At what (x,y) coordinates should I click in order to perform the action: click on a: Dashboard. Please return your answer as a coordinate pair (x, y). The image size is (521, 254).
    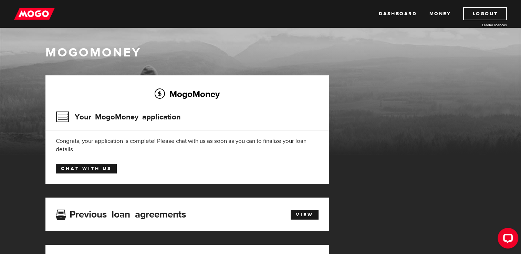
    Looking at the image, I should click on (398, 14).